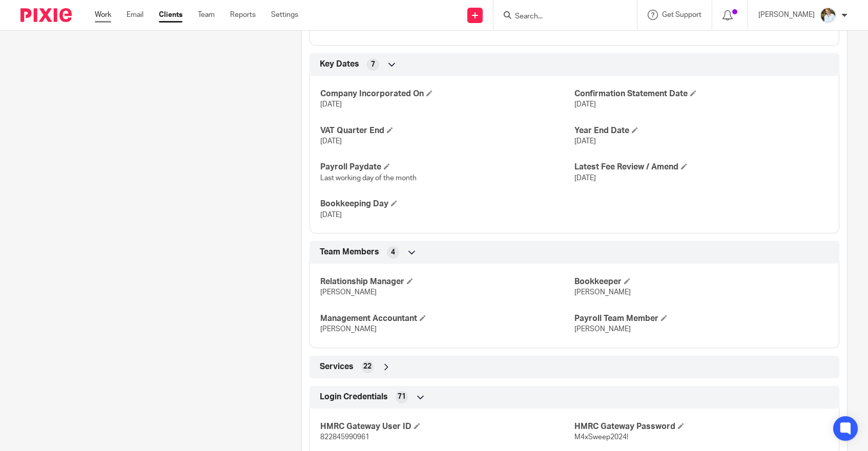 The height and width of the screenshot is (451, 868). Describe the element at coordinates (701, 130) in the screenshot. I see `h4: Year End Date` at that location.